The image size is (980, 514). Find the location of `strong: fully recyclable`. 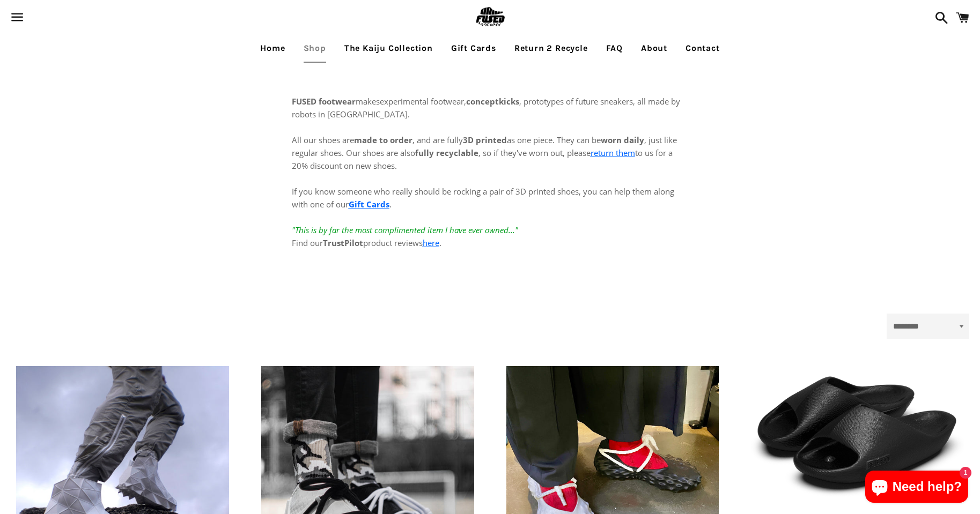

strong: fully recyclable is located at coordinates (447, 153).